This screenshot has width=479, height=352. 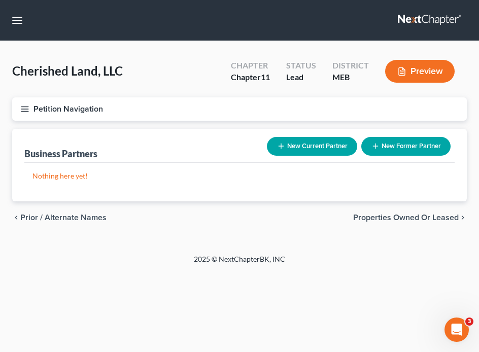 What do you see at coordinates (406, 146) in the screenshot?
I see `button: New Former Partner` at bounding box center [406, 146].